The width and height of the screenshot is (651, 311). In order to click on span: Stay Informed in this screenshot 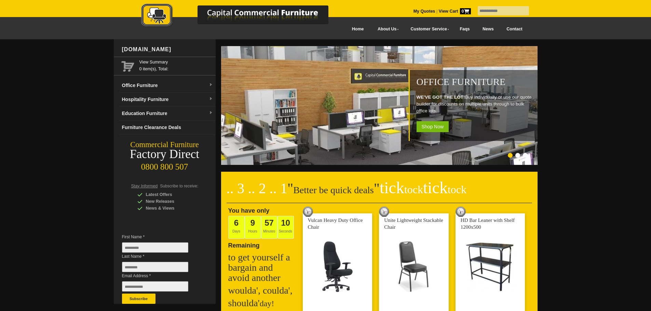, I will do `click(144, 186)`.